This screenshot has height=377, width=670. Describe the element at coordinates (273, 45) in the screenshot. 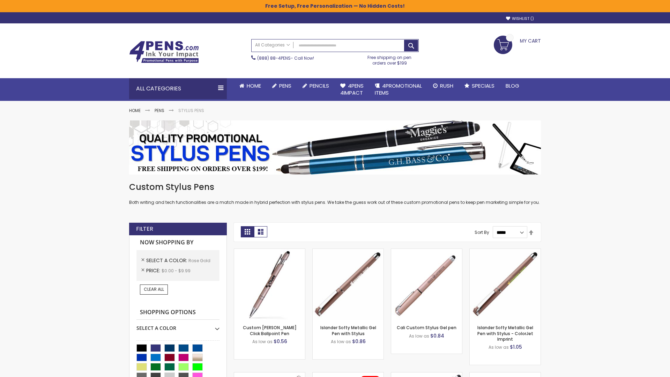

I see `a: All Categories` at that location.